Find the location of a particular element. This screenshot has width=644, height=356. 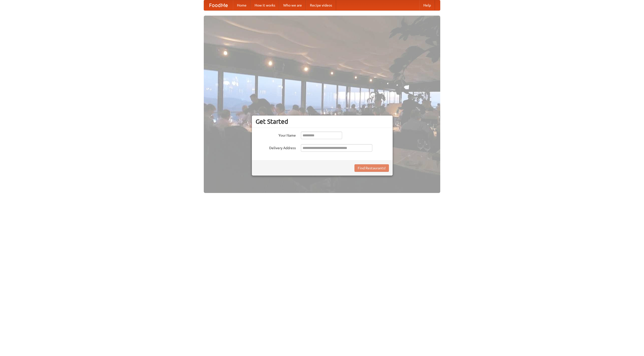

a: Home is located at coordinates (242, 5).